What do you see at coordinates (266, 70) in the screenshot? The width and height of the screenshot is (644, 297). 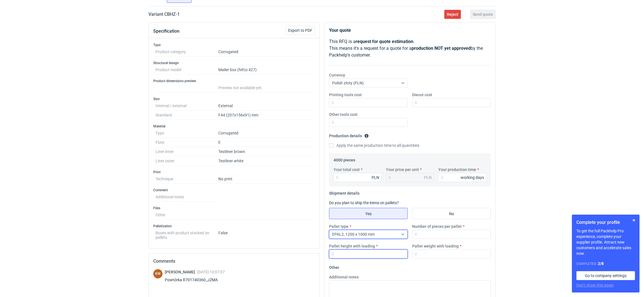 I see `dd: Mailer box (fefco 427)` at bounding box center [266, 70].